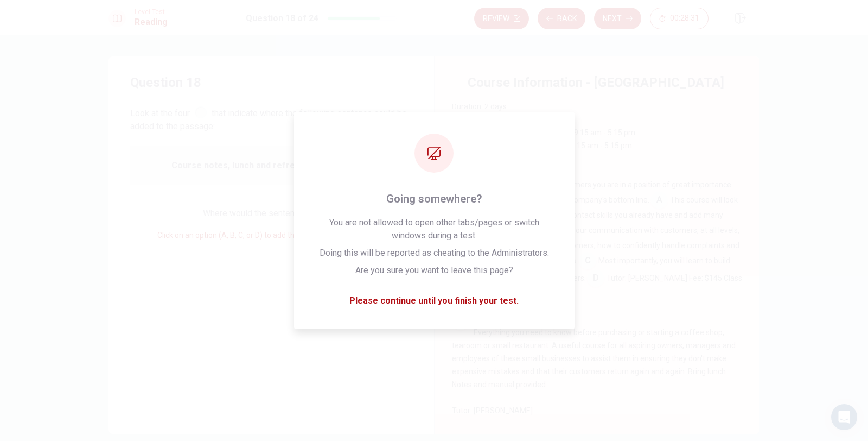 This screenshot has height=441, width=868. Describe the element at coordinates (595, 215) in the screenshot. I see `span: This course will look at ways to revitalise the customer contact skills you already have and add ...` at that location.